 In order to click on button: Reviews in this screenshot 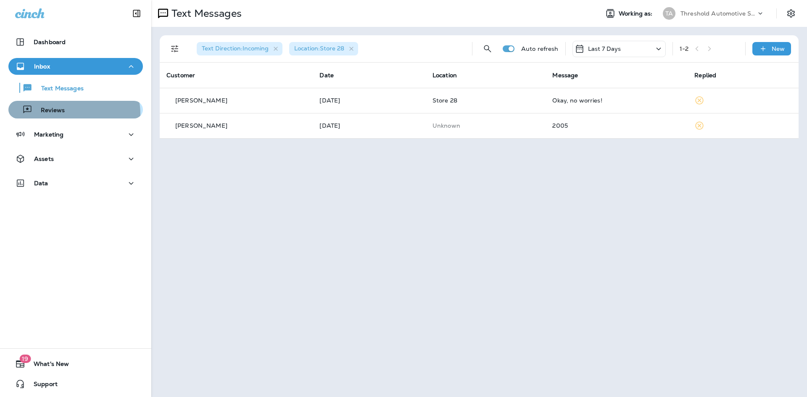, I will do `click(76, 110)`.